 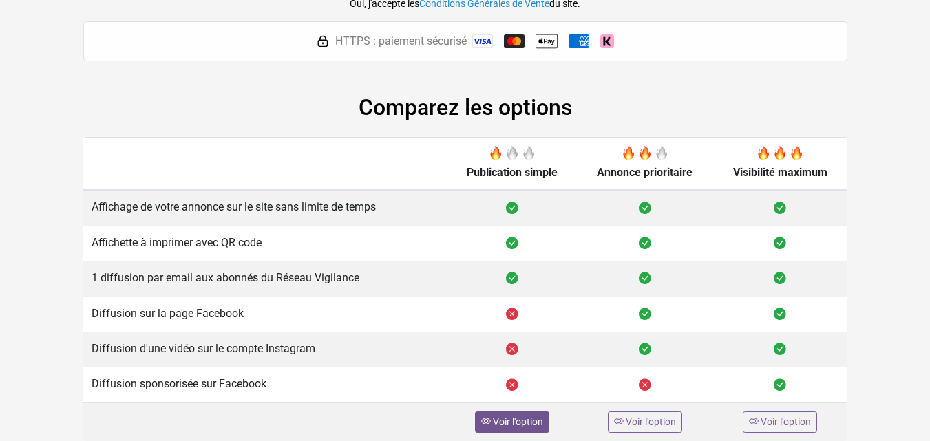 I want to click on h2: Comparez les options, so click(x=465, y=107).